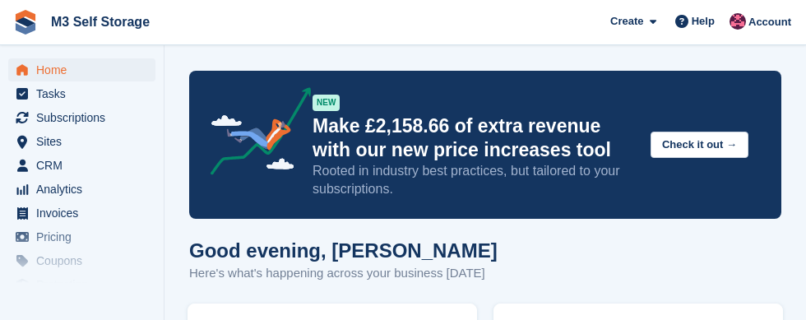 The image size is (806, 320). Describe the element at coordinates (86, 237) in the screenshot. I see `span: Pricing` at that location.